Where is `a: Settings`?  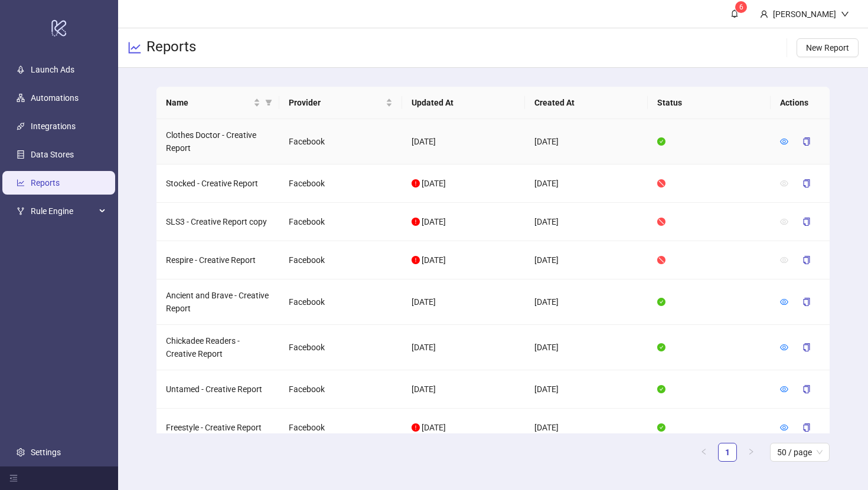 a: Settings is located at coordinates (45, 452).